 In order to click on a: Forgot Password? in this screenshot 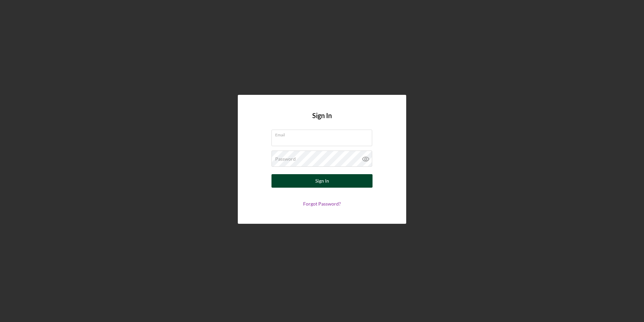, I will do `click(322, 203)`.